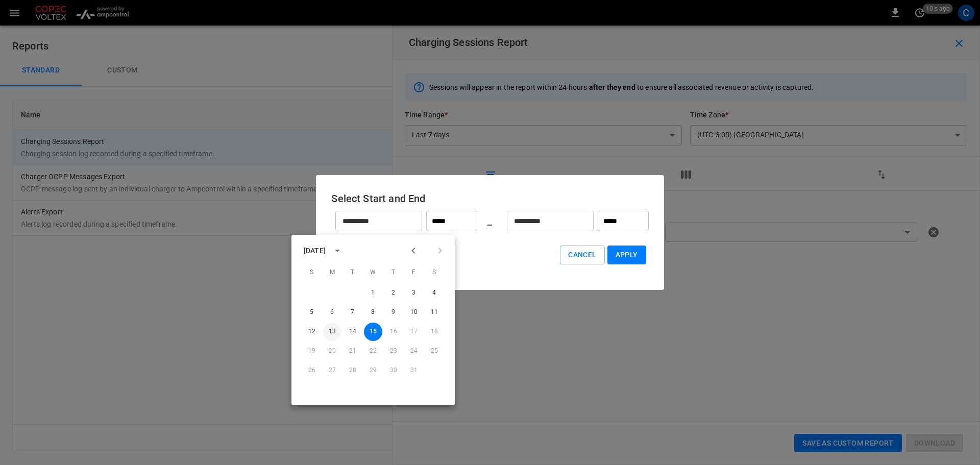 Image resolution: width=980 pixels, height=465 pixels. Describe the element at coordinates (373, 293) in the screenshot. I see `button: 1` at that location.